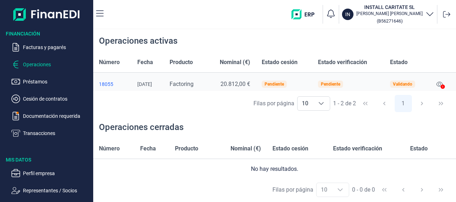 This screenshot has height=202, width=456. I want to click on button: Transacciones, so click(51, 133).